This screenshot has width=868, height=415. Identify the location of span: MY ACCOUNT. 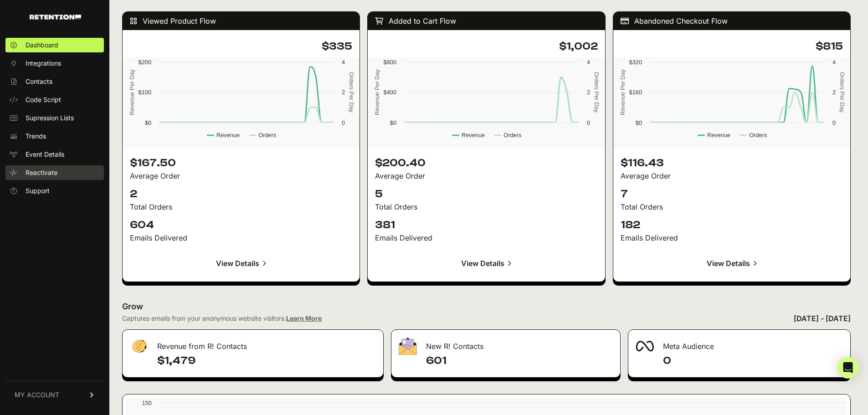
(37, 395).